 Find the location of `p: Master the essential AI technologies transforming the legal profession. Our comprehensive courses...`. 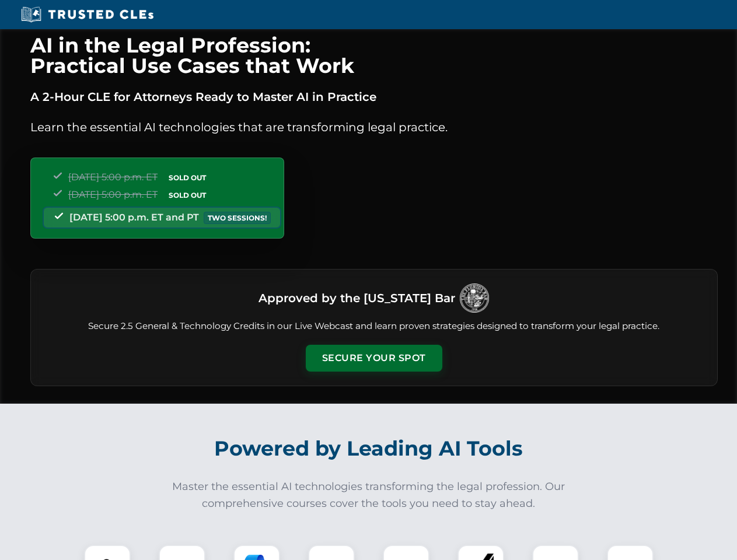

p: Master the essential AI technologies transforming the legal profession. Our comprehensive courses... is located at coordinates (368, 495).